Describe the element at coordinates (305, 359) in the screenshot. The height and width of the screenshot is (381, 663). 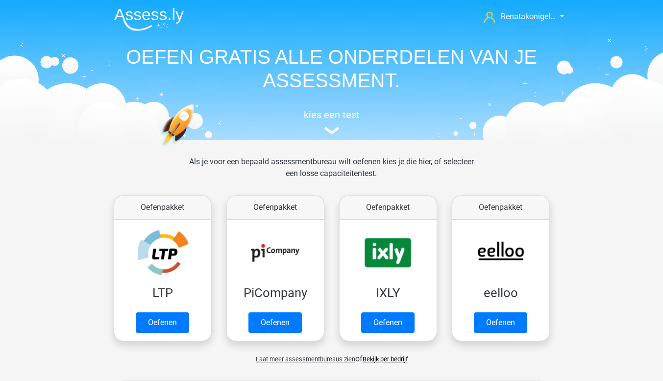
I see `span: Laat meer assessmentbureaus zien` at that location.